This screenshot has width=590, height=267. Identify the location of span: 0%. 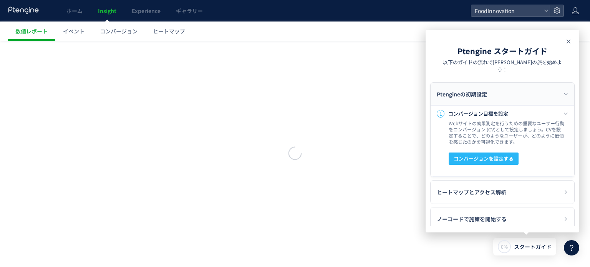
(504, 246).